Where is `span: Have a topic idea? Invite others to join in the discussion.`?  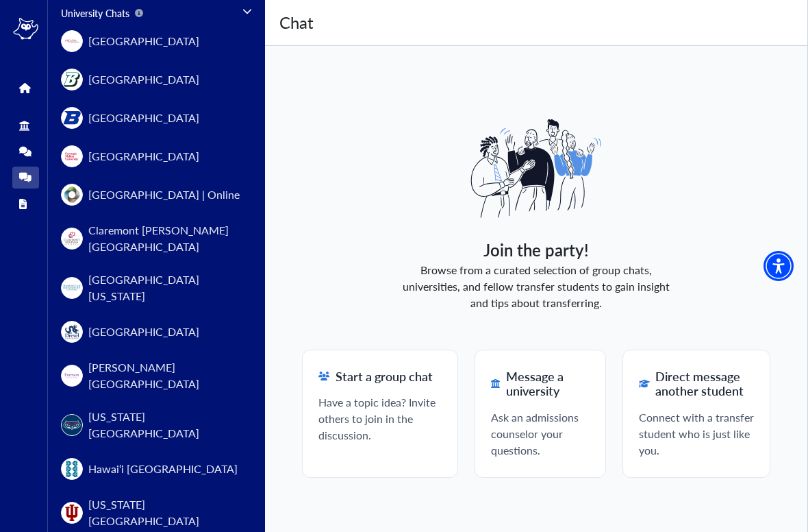 span: Have a topic idea? Invite others to join in the discussion. is located at coordinates (380, 419).